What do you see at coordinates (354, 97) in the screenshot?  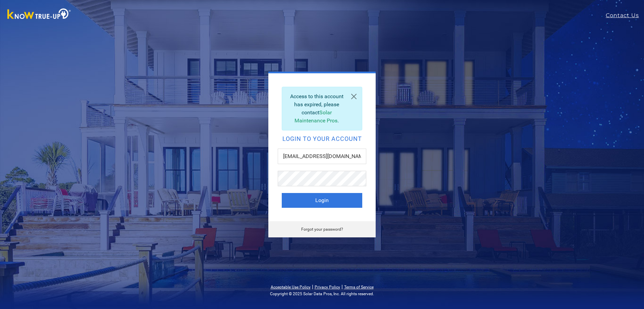 I see `a: Close` at bounding box center [354, 97].